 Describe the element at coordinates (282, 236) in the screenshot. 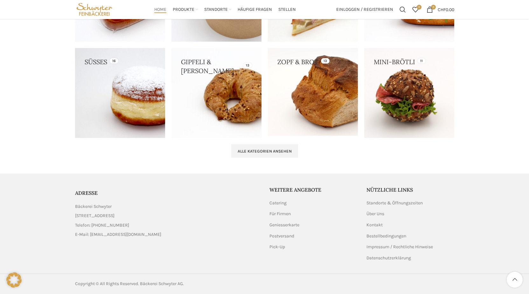

I see `a: Postversand` at that location.